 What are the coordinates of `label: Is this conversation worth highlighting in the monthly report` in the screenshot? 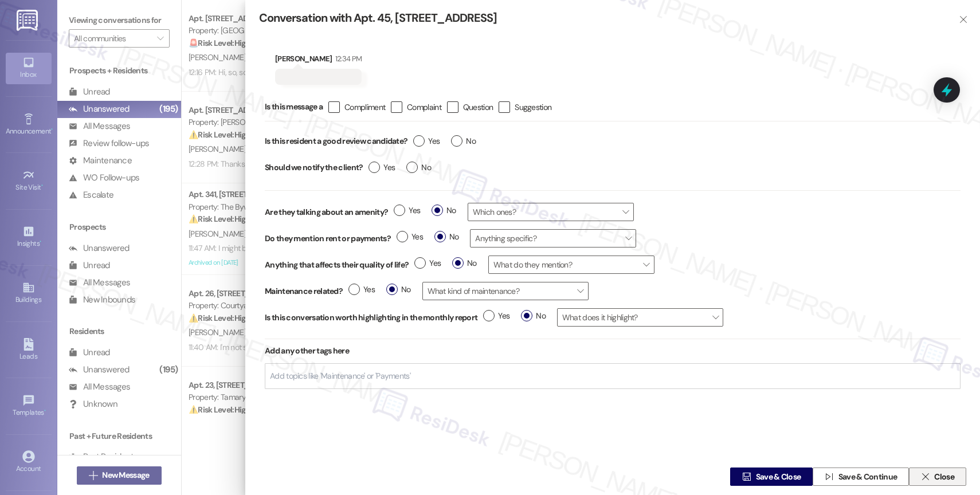 It's located at (371, 317).